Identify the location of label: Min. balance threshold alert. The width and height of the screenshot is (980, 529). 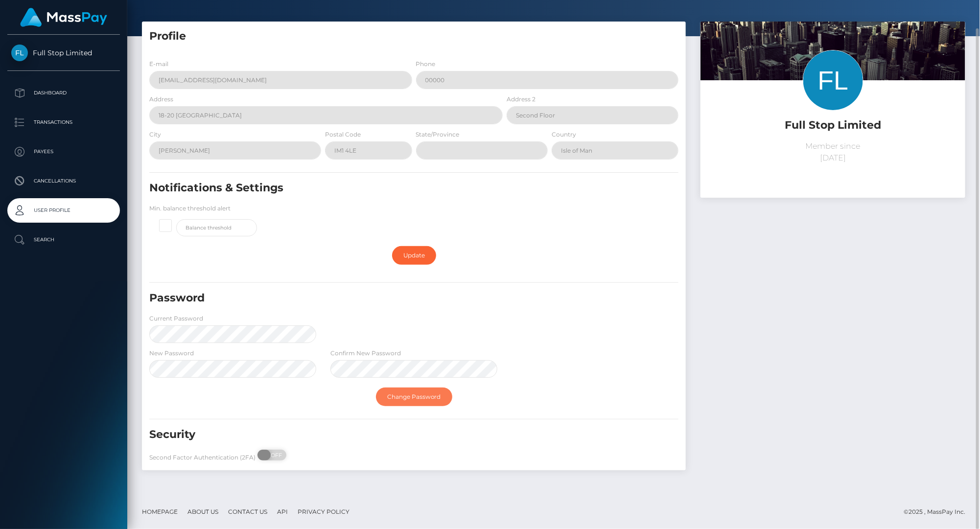
(190, 208).